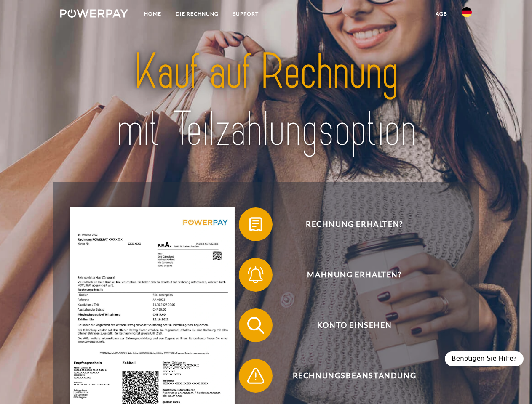 This screenshot has height=404, width=532. I want to click on a: agb, so click(442, 14).